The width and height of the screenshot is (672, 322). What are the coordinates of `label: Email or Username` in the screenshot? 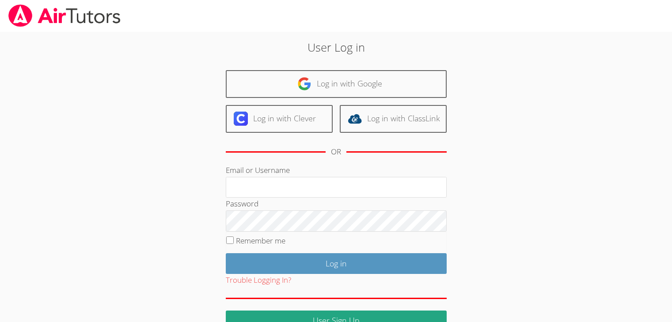 It's located at (257, 170).